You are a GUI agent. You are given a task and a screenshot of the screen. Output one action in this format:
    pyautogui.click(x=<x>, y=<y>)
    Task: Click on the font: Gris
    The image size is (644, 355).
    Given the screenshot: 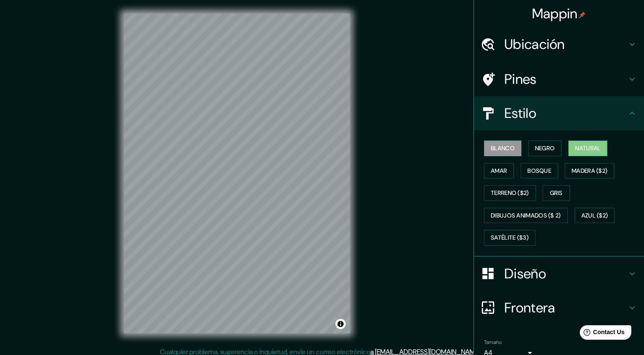 What is the action you would take?
    pyautogui.click(x=557, y=193)
    